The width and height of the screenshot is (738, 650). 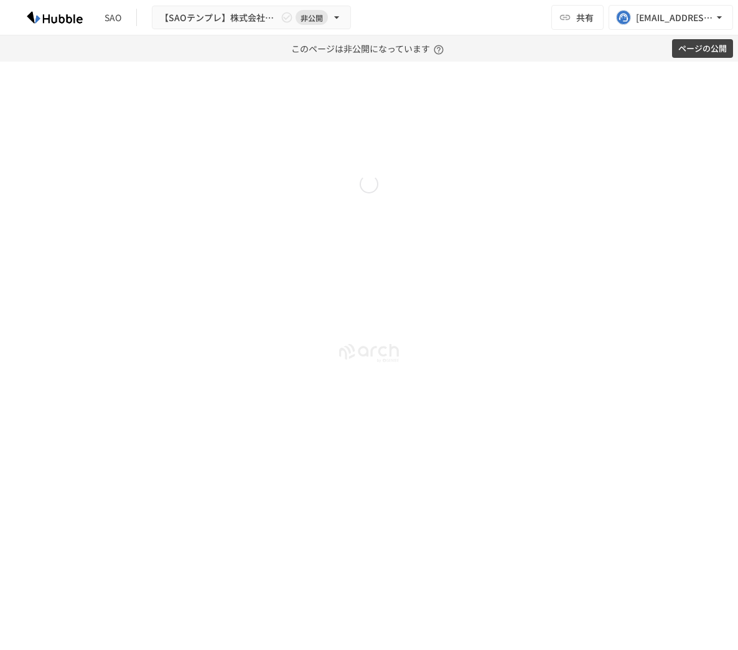 I want to click on span: 非公開, so click(x=312, y=17).